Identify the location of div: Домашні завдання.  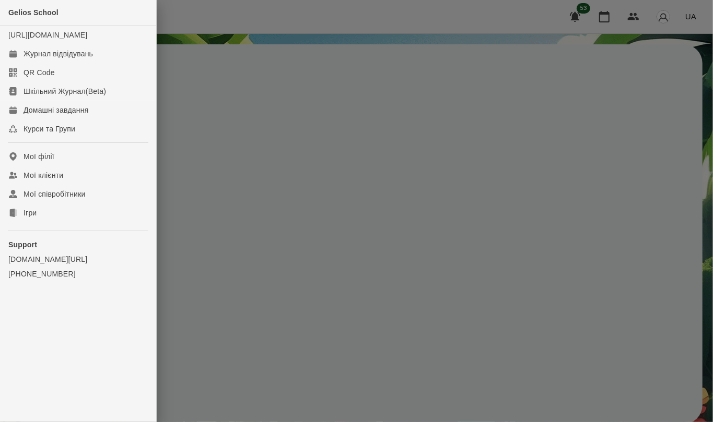
(56, 110).